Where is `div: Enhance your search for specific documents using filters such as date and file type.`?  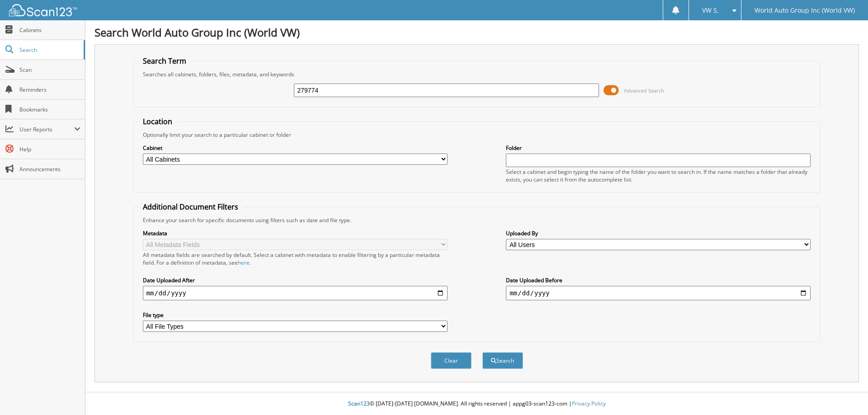 div: Enhance your search for specific documents using filters such as date and file type. is located at coordinates (477, 220).